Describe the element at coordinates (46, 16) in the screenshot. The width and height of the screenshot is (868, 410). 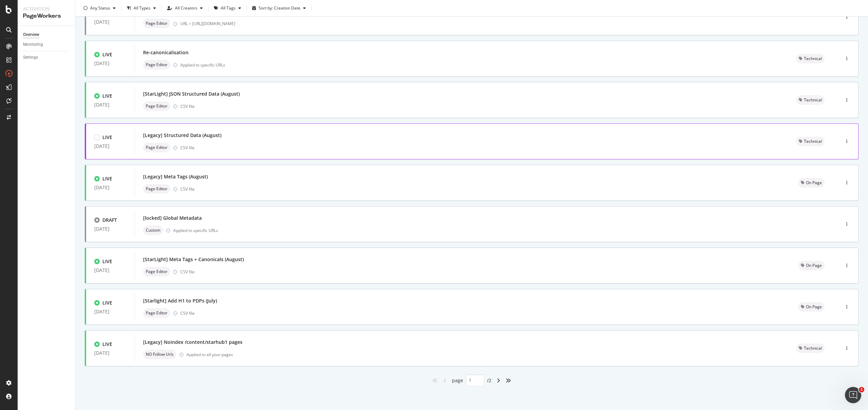
I see `div: PageWorkers` at that location.